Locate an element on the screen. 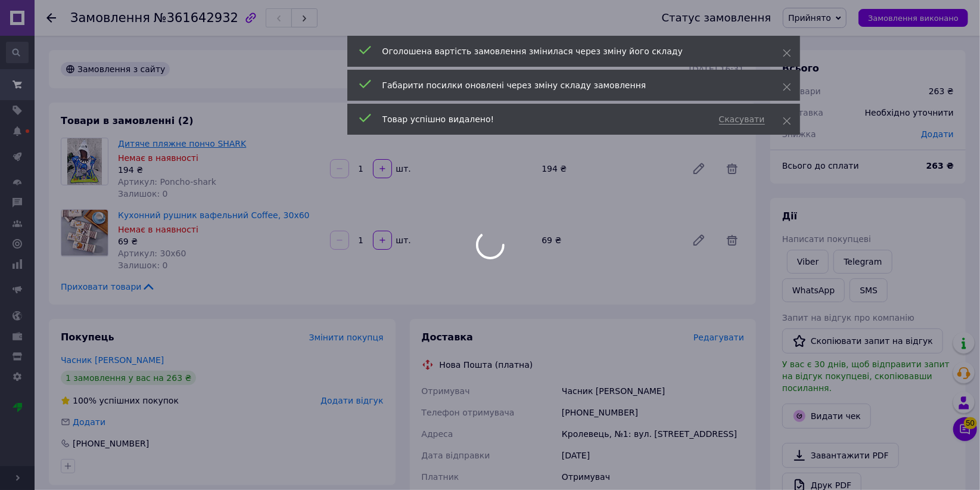 The image size is (980, 490). span: Телефон отримувача is located at coordinates (468, 412).